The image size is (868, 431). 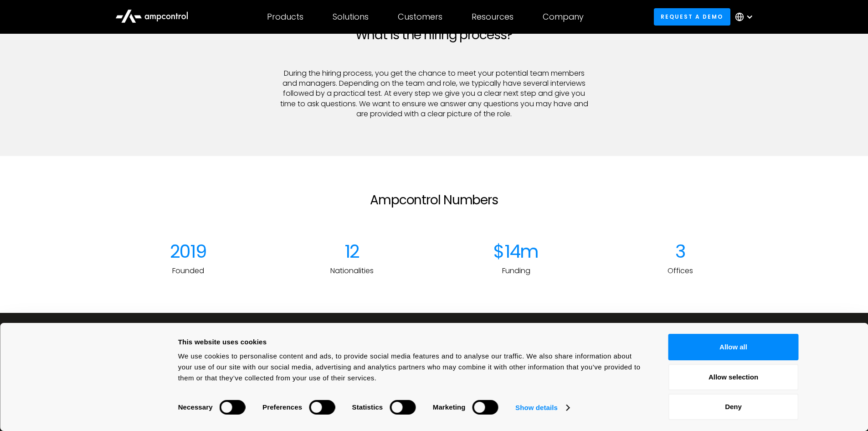 What do you see at coordinates (413, 342) in the screenshot?
I see `div: This website uses cookies` at bounding box center [413, 342].